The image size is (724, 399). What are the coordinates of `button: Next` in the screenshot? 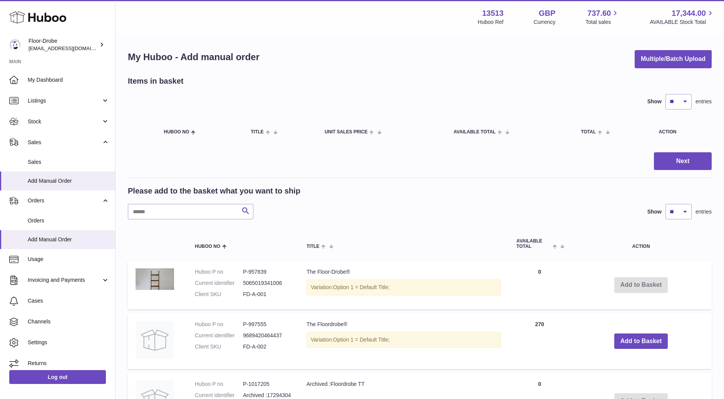 It's located at (683, 161).